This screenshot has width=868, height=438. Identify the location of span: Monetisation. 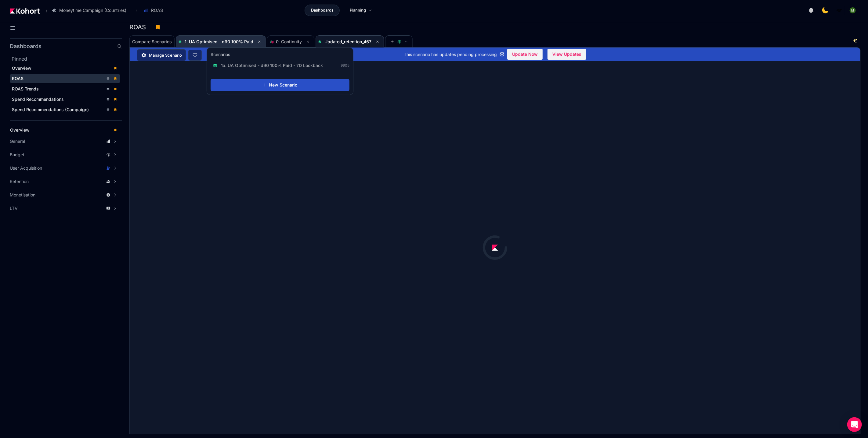
(22, 195).